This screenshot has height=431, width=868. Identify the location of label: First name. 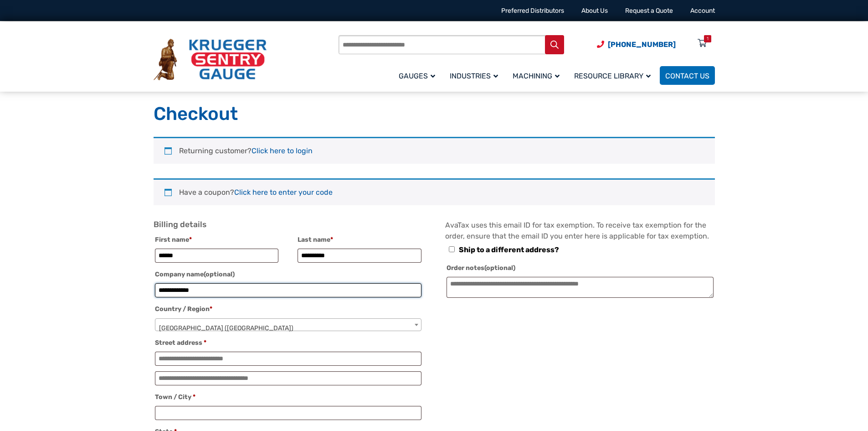
(217, 239).